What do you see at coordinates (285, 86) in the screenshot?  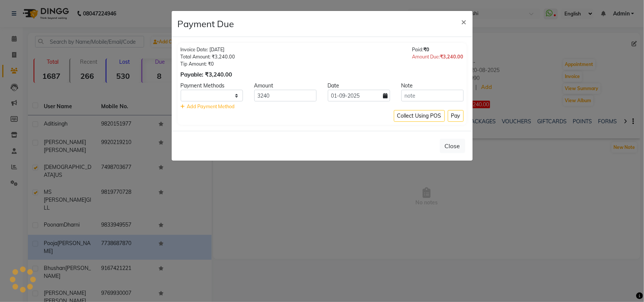 I see `div: Amount` at bounding box center [285, 86].